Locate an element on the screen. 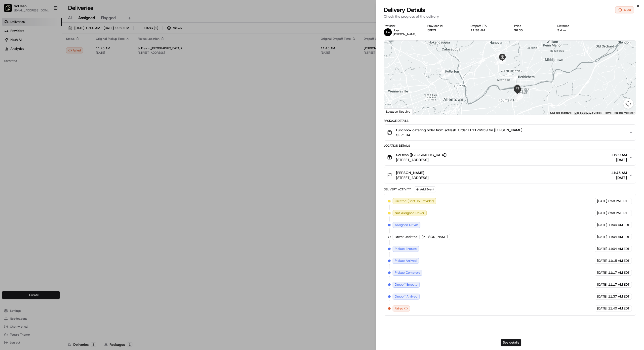 The height and width of the screenshot is (350, 644). a: Report a map error is located at coordinates (624, 112).